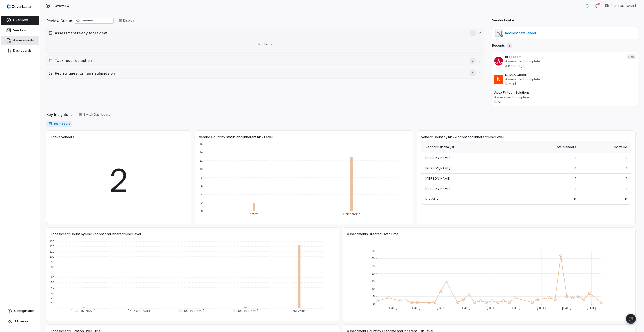  I want to click on a: Vendors, so click(20, 30).